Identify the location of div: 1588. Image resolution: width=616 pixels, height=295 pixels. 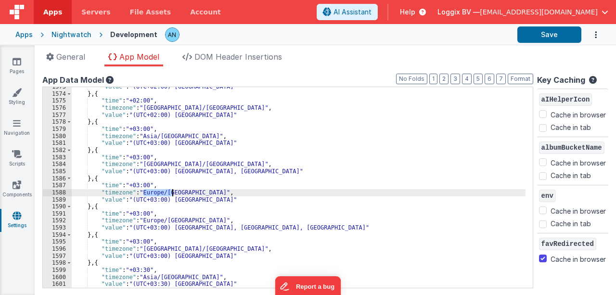
(57, 193).